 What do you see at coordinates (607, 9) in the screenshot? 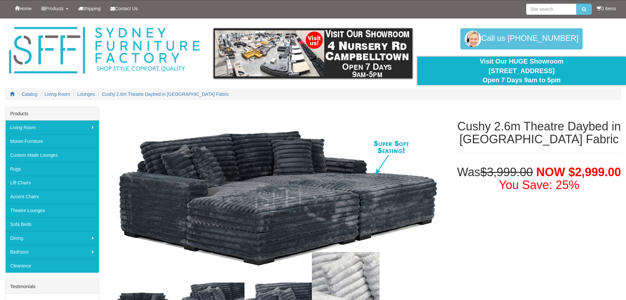
I see `li: 0 items` at bounding box center [607, 9].